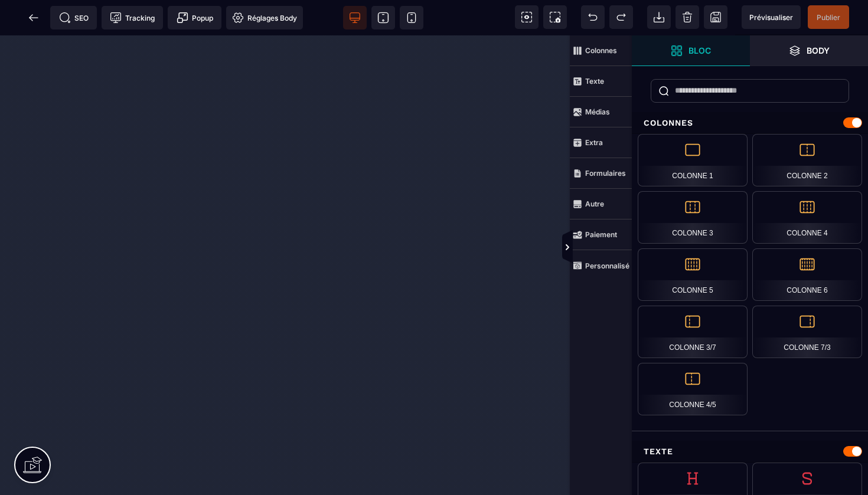 The width and height of the screenshot is (868, 495). Describe the element at coordinates (74, 17) in the screenshot. I see `span: SEO` at that location.